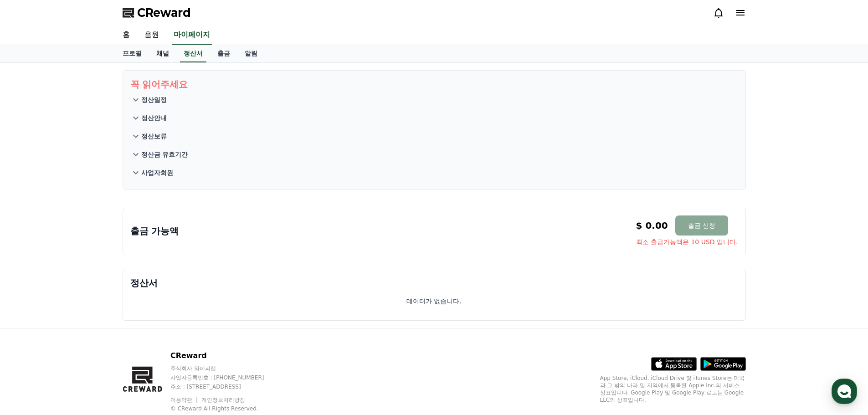  What do you see at coordinates (163, 54) in the screenshot?
I see `a: 채널` at bounding box center [163, 54].